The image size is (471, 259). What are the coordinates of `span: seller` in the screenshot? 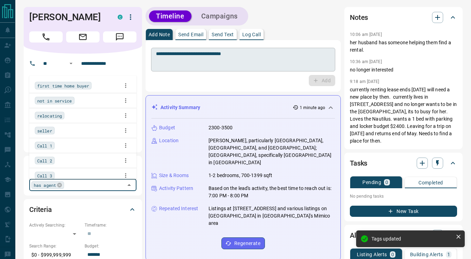 It's located at (45, 130).